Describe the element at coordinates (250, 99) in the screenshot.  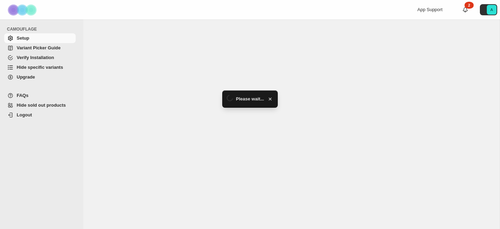
I see `span: Please wait...` at that location.